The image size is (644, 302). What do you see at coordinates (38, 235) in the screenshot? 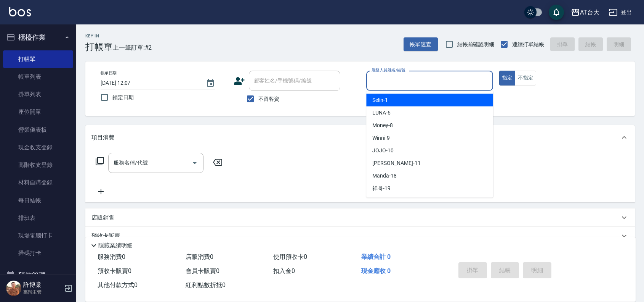
I see `a: 現場電腦打卡` at bounding box center [38, 235].